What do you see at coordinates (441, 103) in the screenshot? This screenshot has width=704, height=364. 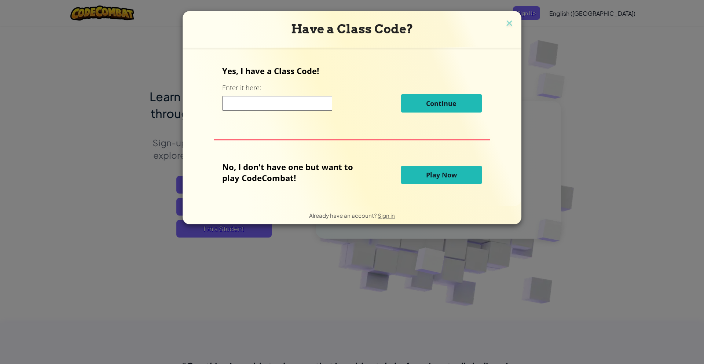 I see `button: Continue` at bounding box center [441, 103].